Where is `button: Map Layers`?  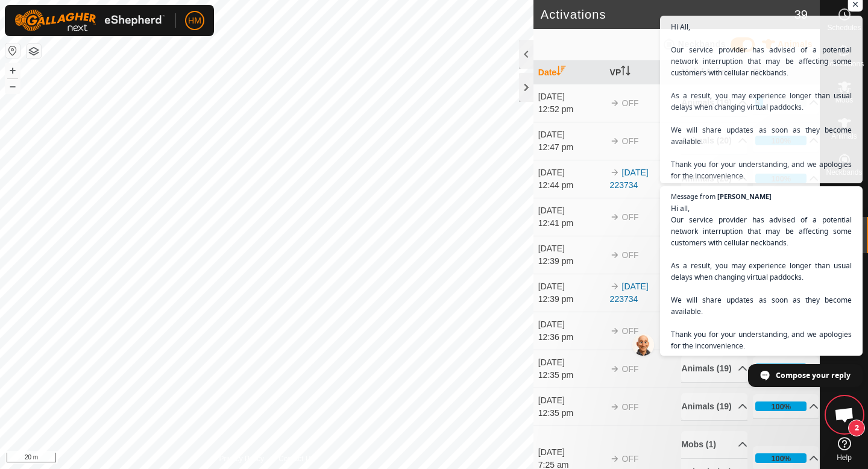
button: Map Layers is located at coordinates (34, 51).